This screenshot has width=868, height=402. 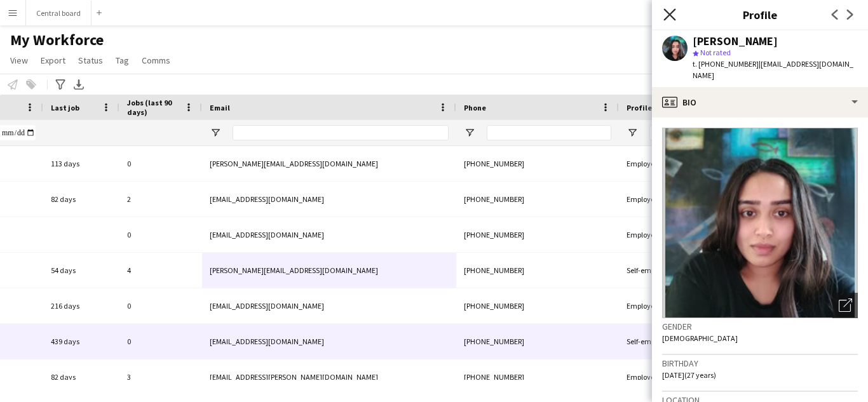 What do you see at coordinates (760, 223) in the screenshot?
I see `img: Crew avatar or photo` at bounding box center [760, 223].